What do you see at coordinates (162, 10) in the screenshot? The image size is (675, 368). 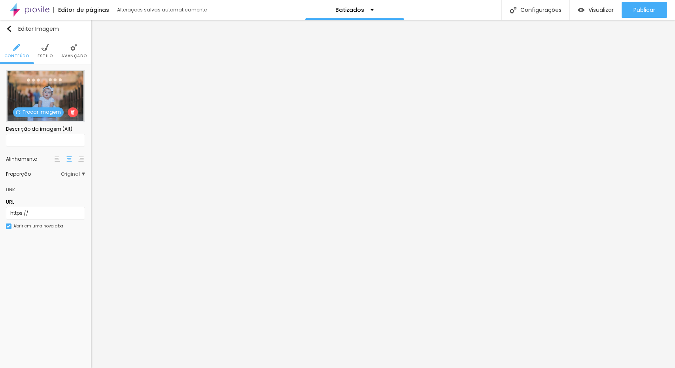 I see `div: Alterações salvas automaticamente` at bounding box center [162, 10].